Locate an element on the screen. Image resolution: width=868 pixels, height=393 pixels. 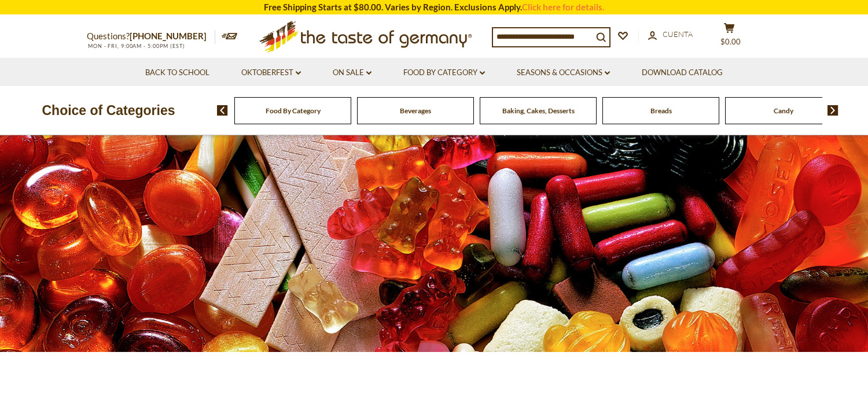
span: Baking, Cakes, Desserts is located at coordinates (538, 111).